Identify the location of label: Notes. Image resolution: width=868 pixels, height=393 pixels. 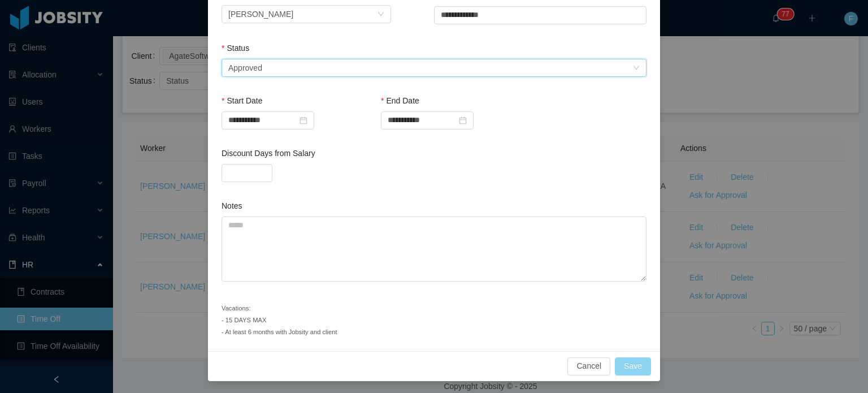
(232, 206).